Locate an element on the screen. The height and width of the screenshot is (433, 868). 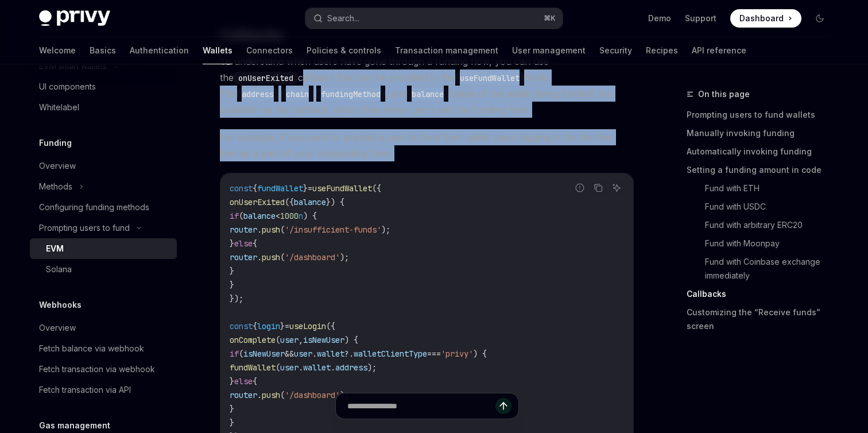
a: Setting a funding amount in code is located at coordinates (763, 170).